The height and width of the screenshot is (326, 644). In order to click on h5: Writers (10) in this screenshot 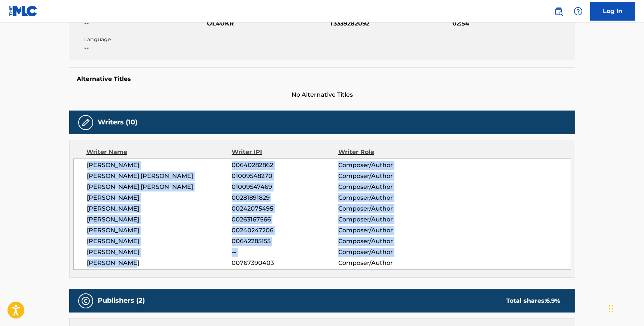, I will do `click(118, 122)`.